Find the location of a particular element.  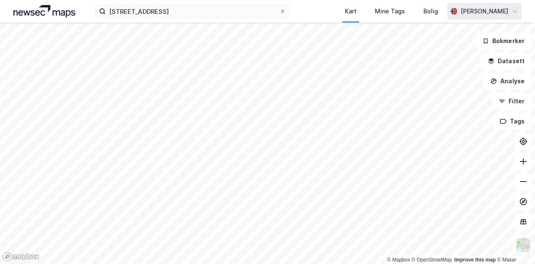

div: Kart is located at coordinates (351, 11).